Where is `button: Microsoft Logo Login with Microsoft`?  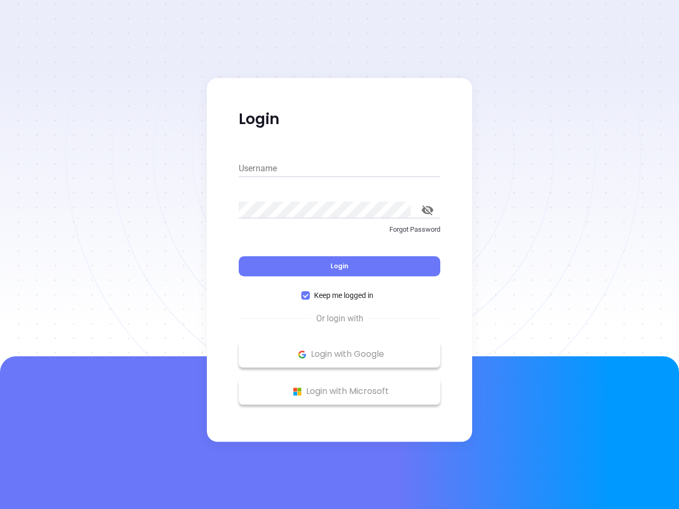
button: Microsoft Logo Login with Microsoft is located at coordinates (340, 392).